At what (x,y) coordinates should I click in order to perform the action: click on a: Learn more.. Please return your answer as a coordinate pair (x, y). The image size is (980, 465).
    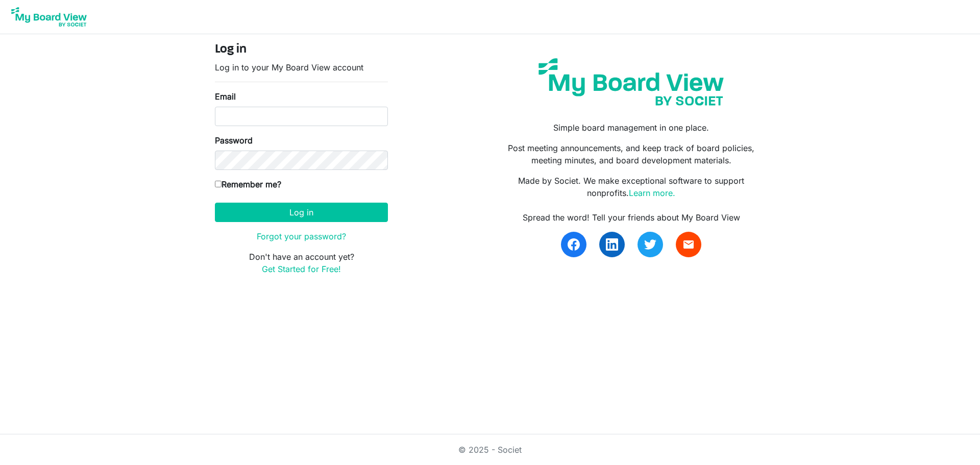
    Looking at the image, I should click on (652, 193).